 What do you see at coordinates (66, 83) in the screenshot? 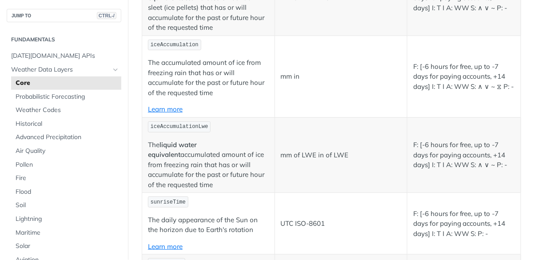
I see `a: Core` at bounding box center [66, 83].